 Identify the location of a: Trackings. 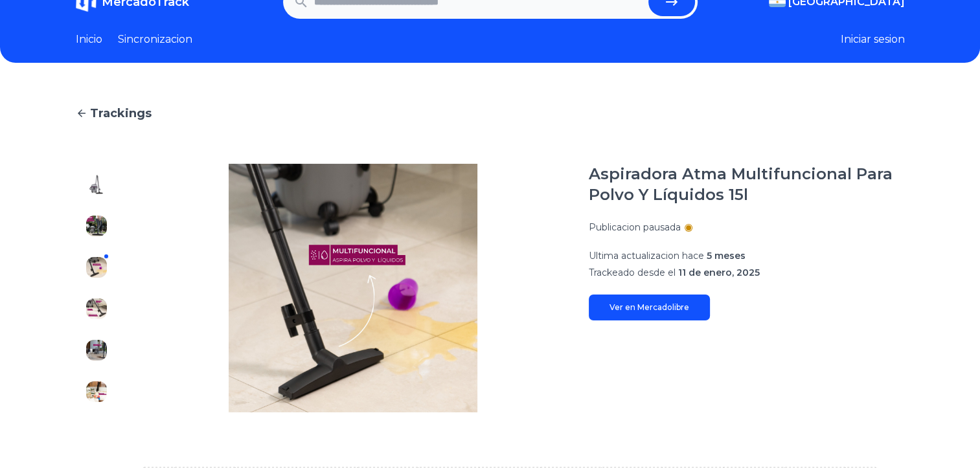
(490, 113).